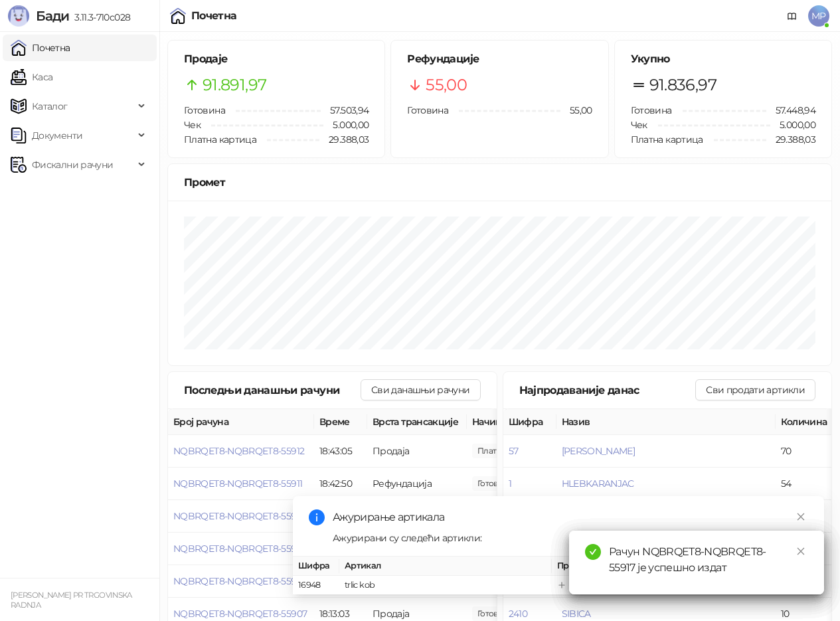 This screenshot has width=840, height=621. What do you see at coordinates (239, 516) in the screenshot?
I see `span: NQBRQET8-NQBRQET8-55910` at bounding box center [239, 516].